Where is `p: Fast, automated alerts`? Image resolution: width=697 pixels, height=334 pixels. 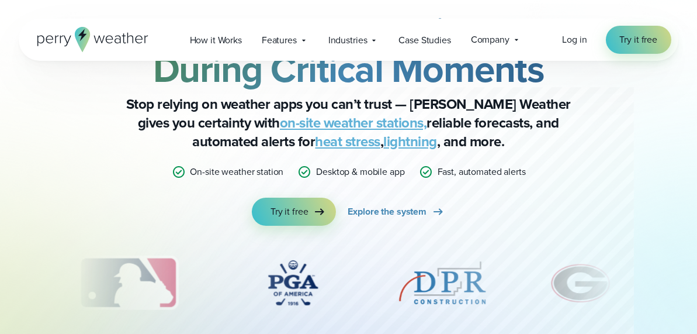
p: Fast, automated alerts is located at coordinates (482, 172).